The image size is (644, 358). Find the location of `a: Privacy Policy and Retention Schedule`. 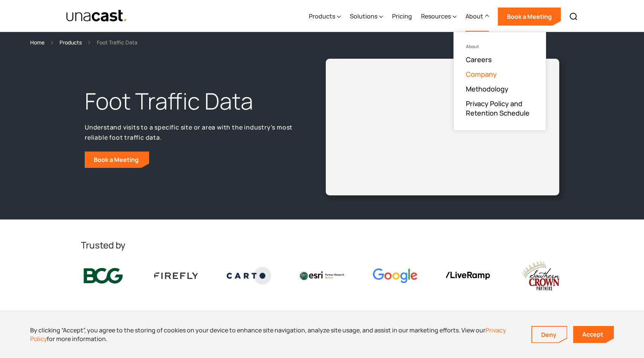

a: Privacy Policy and Retention Schedule is located at coordinates (500, 108).